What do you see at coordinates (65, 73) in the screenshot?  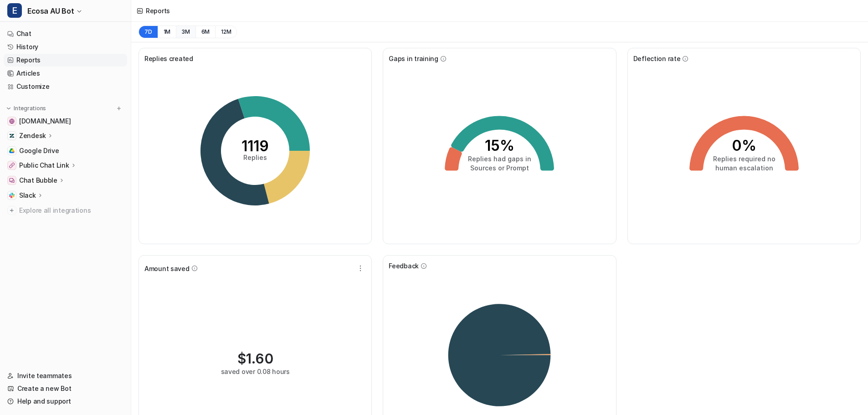 I see `a: Articles` at bounding box center [65, 73].